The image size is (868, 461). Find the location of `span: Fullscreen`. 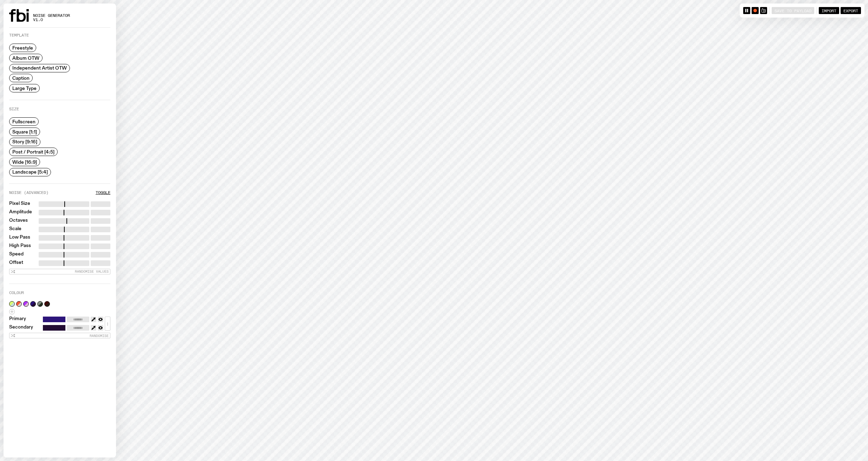

span: Fullscreen is located at coordinates (24, 122).